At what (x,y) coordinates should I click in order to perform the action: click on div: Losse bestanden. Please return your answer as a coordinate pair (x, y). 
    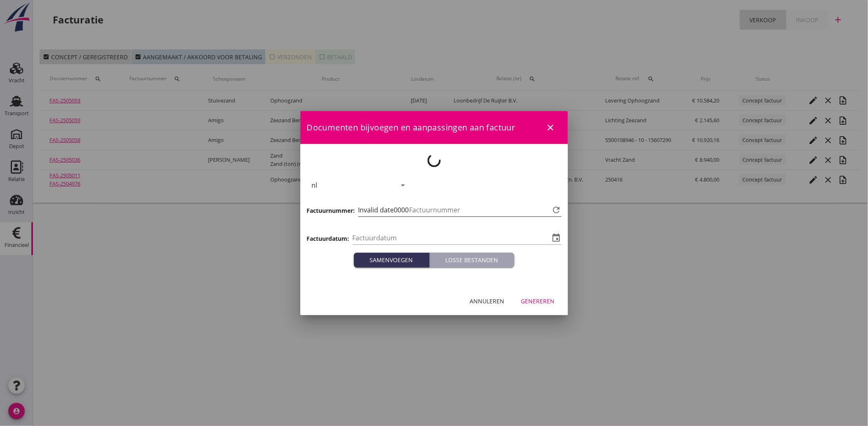
    Looking at the image, I should click on (472, 259).